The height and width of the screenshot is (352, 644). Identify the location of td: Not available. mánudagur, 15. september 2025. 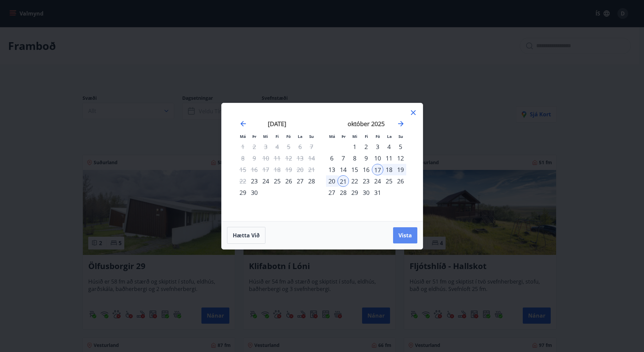
(242, 170).